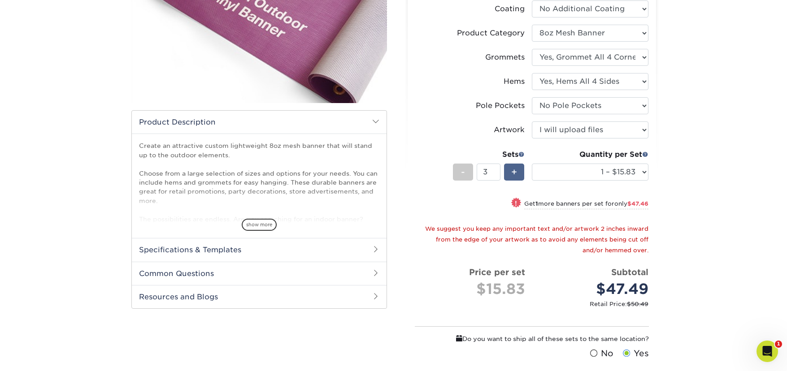 This screenshot has height=371, width=787. I want to click on label: No, so click(601, 354).